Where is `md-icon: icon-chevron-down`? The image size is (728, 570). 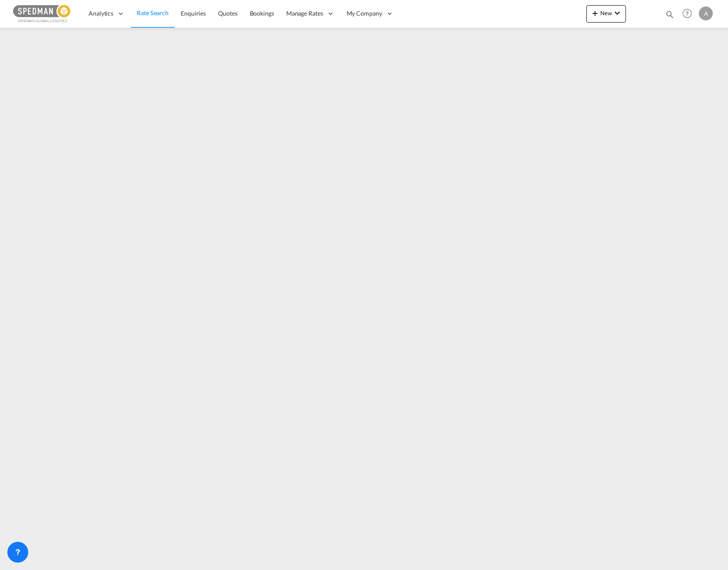
md-icon: icon-chevron-down is located at coordinates (617, 13).